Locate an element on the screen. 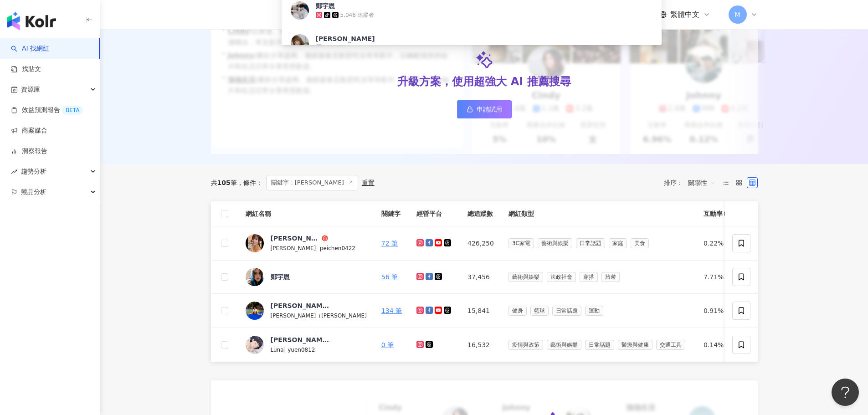  a: 商案媒合 is located at coordinates (29, 131).